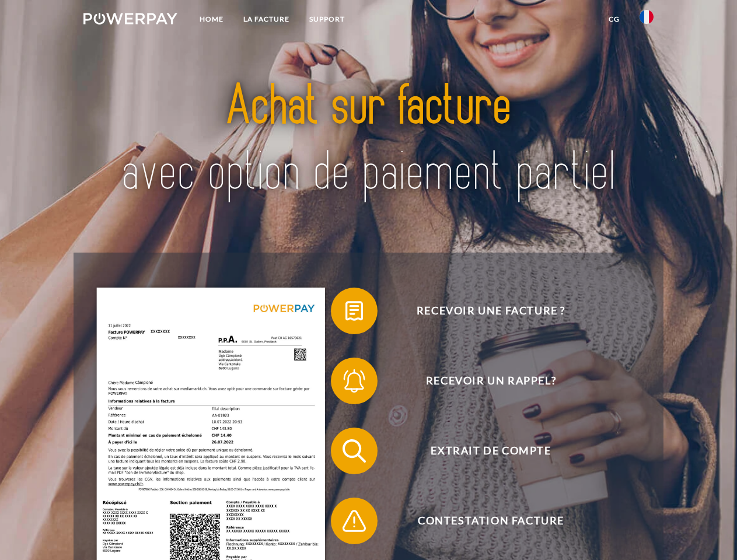  Describe the element at coordinates (614, 19) in the screenshot. I see `a: CG` at that location.